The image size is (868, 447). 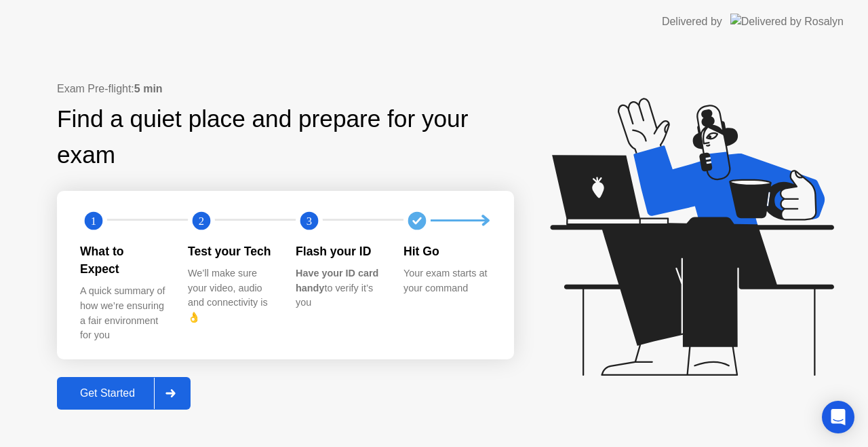 What do you see at coordinates (123, 313) in the screenshot?
I see `div: A quick summary of how we’re ensuring a fair environment for you` at bounding box center [123, 313].